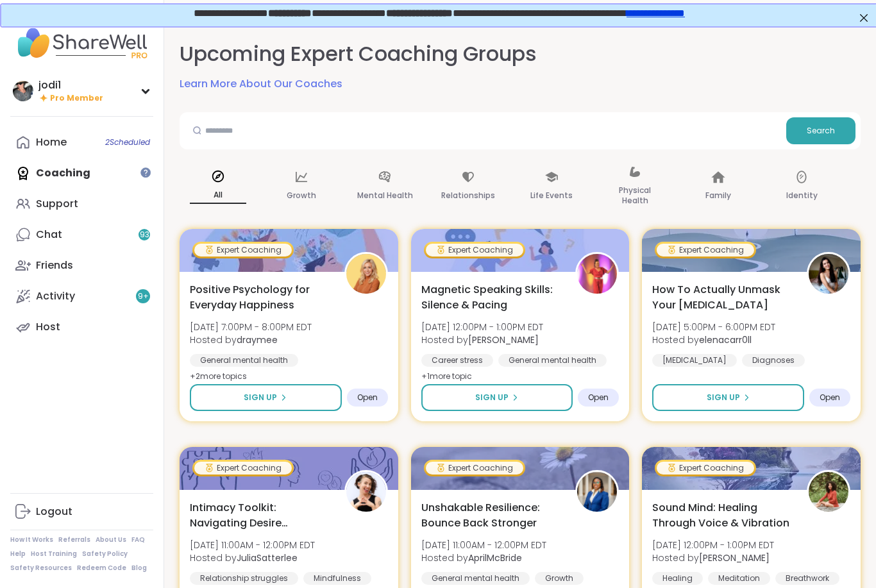 The height and width of the screenshot is (588, 876). Describe the element at coordinates (259, 297) in the screenshot. I see `span: Positive Psychology for Everyday Happiness` at that location.